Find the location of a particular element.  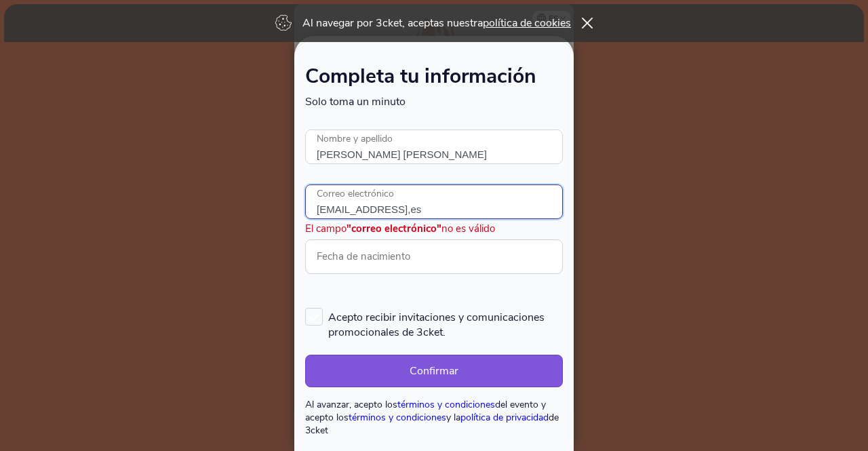

p: Al navegar por 3cket, aceptas nuestra is located at coordinates (436, 23).